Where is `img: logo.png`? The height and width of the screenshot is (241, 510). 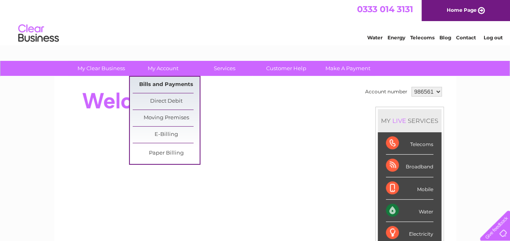
img: logo.png is located at coordinates (39, 33).